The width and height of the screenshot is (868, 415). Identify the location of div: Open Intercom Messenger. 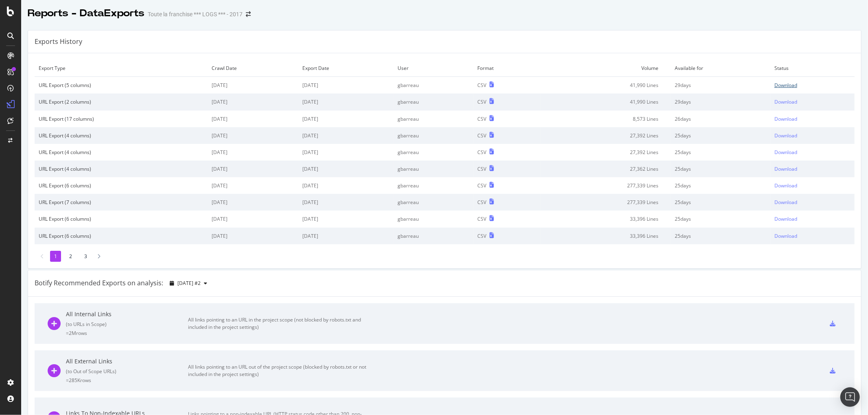
(850, 397).